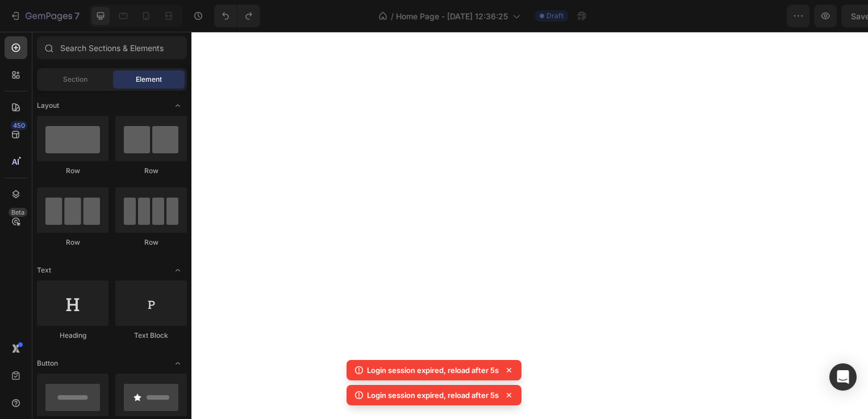 This screenshot has height=419, width=868. What do you see at coordinates (843, 377) in the screenshot?
I see `div: Open Intercom Messenger` at bounding box center [843, 377].